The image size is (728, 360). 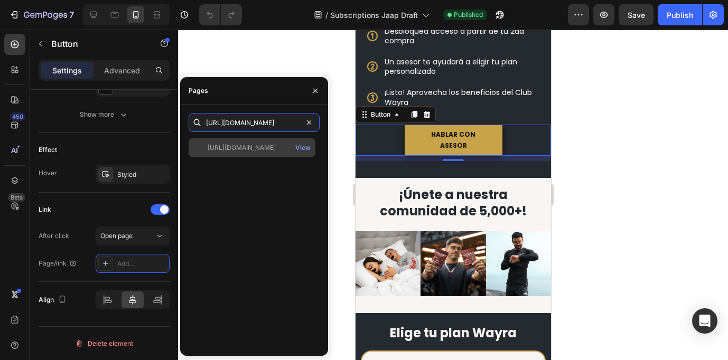 What do you see at coordinates (303, 148) in the screenshot?
I see `div: View` at bounding box center [303, 148].